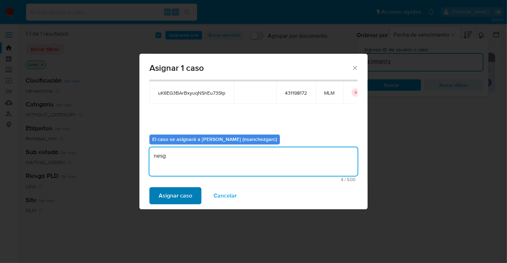  Describe the element at coordinates (225, 196) in the screenshot. I see `span: Cancelar` at that location.